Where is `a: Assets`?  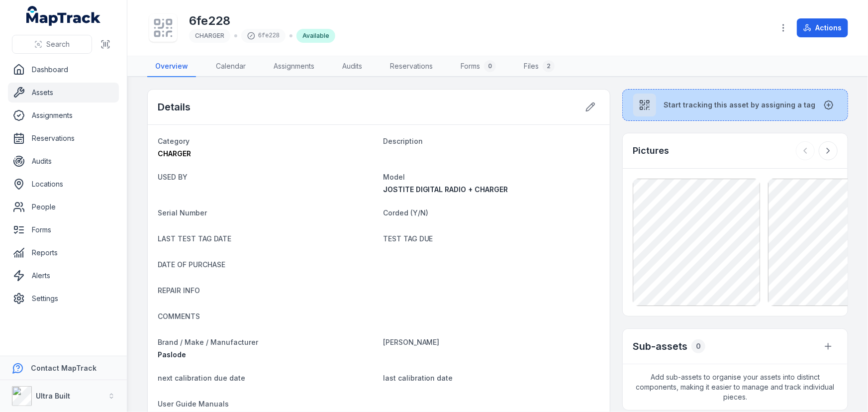
a: Assets is located at coordinates (63, 92).